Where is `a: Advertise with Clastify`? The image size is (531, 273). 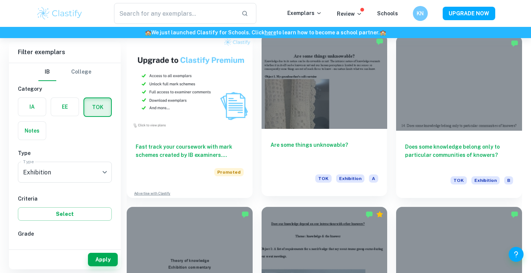
a: Advertise with Clastify is located at coordinates (152, 193).